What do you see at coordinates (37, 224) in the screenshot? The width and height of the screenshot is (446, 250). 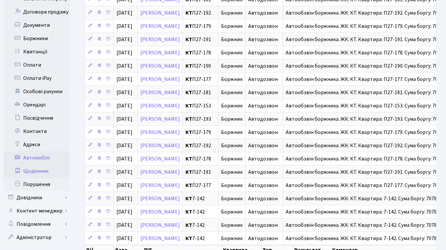 I see `a: Повідомлення` at bounding box center [37, 224].